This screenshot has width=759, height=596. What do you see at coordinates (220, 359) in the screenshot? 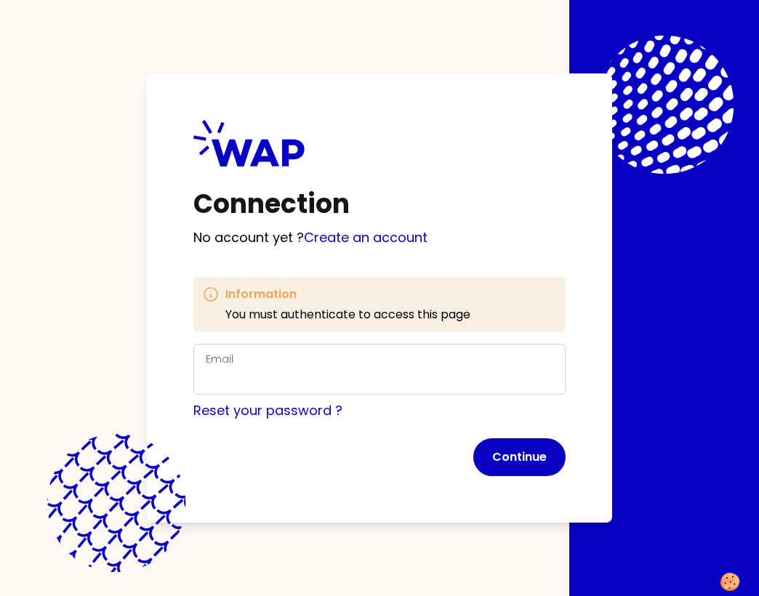
I see `label: Email` at bounding box center [220, 359].